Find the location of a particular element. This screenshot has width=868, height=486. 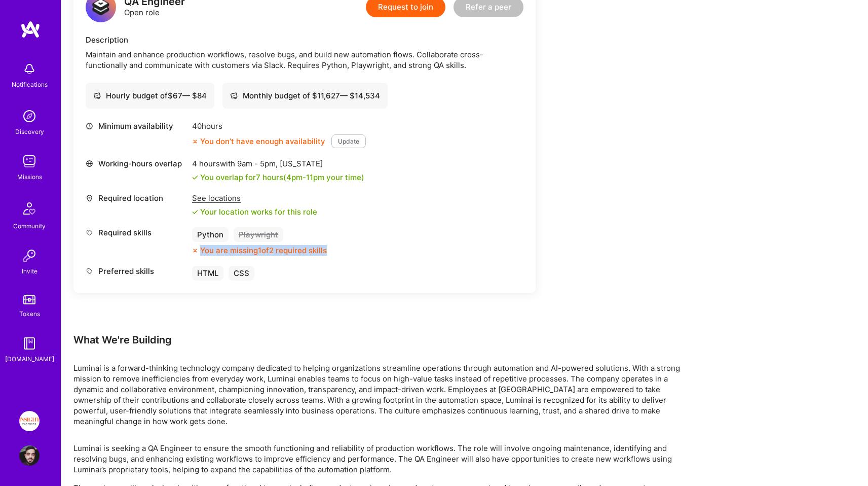

div: Minimum availability is located at coordinates (136, 126).